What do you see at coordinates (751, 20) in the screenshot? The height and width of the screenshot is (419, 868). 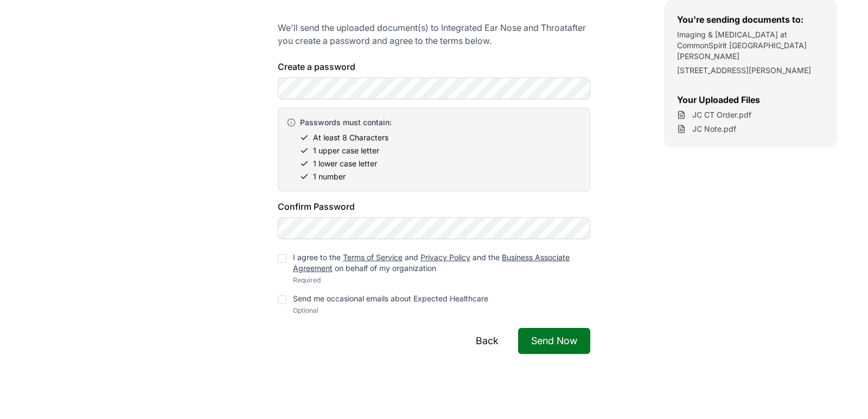 I see `h3: You're sending documents to:` at bounding box center [751, 20].